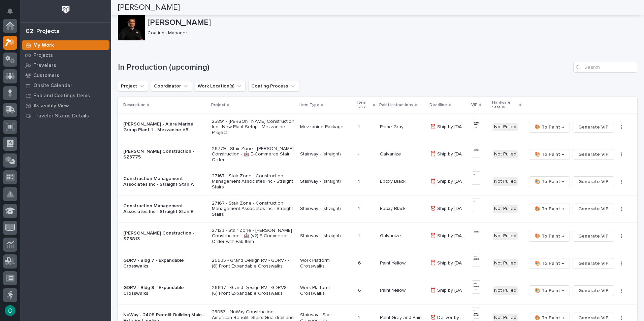  Describe the element at coordinates (172, 86) in the screenshot. I see `button: Coordinator` at that location.